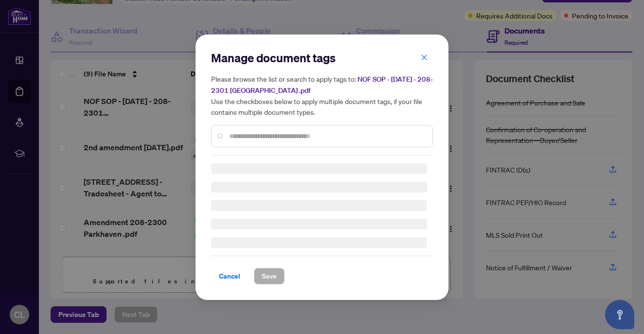  Describe the element at coordinates (322, 57) in the screenshot. I see `h2: Manage document tags` at that location.